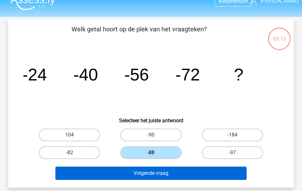 The height and width of the screenshot is (191, 302). Describe the element at coordinates (69, 152) in the screenshot. I see `label: -82` at that location.